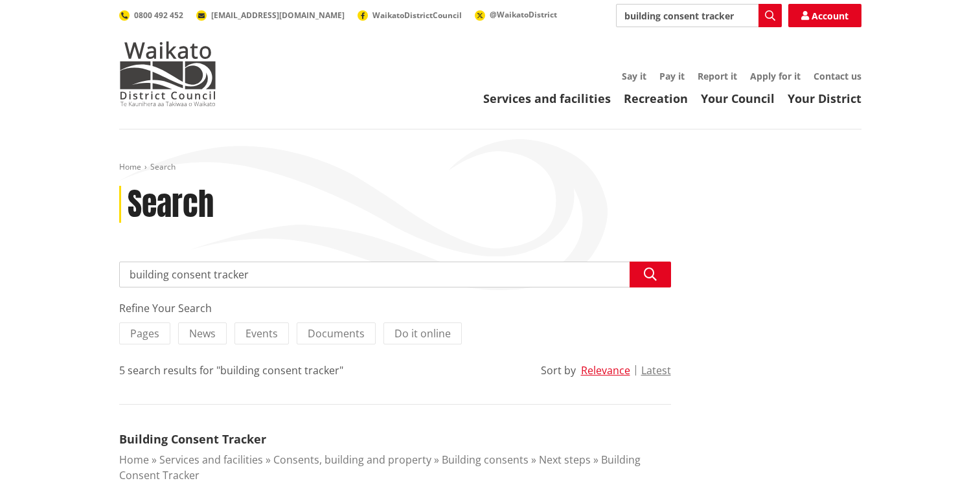 The width and height of the screenshot is (980, 483). I want to click on a: 0800 492 452, so click(150, 15).